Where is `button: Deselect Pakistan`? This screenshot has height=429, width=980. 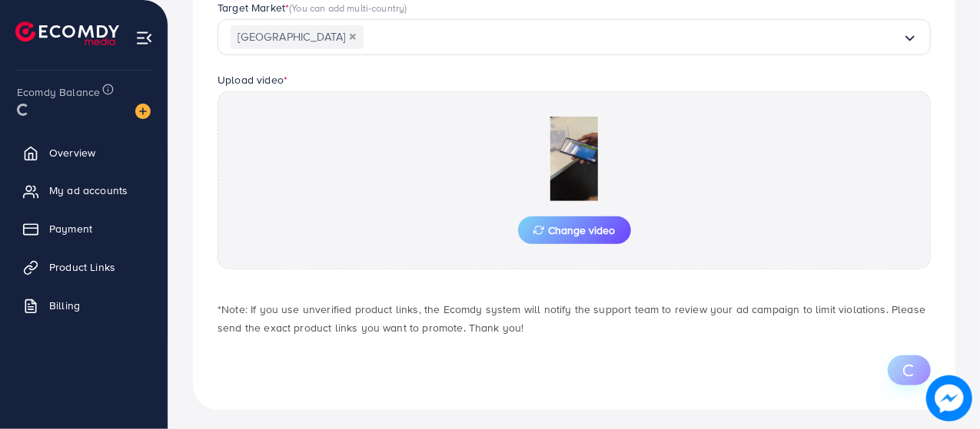 button: Deselect Pakistan is located at coordinates (352, 37).